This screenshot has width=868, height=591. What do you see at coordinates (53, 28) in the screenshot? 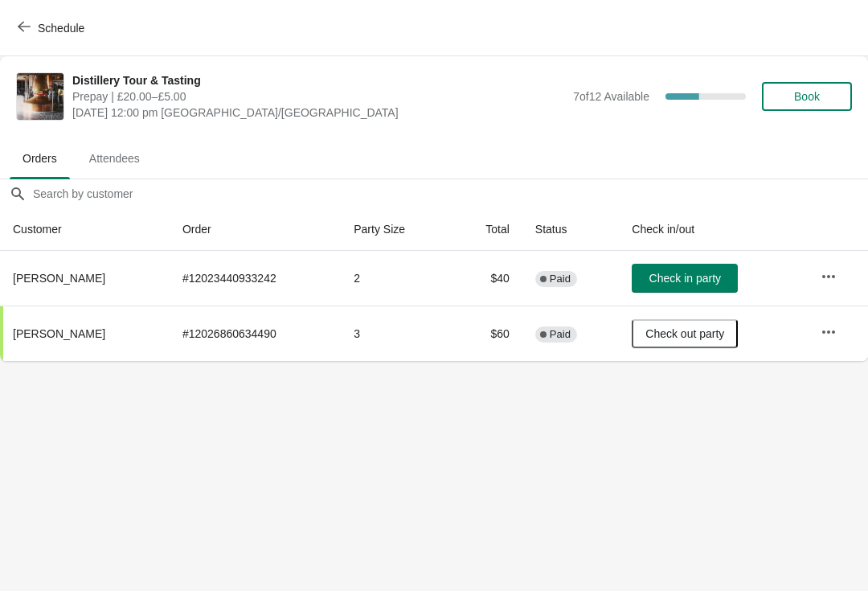
I see `button: Schedule` at bounding box center [53, 28].